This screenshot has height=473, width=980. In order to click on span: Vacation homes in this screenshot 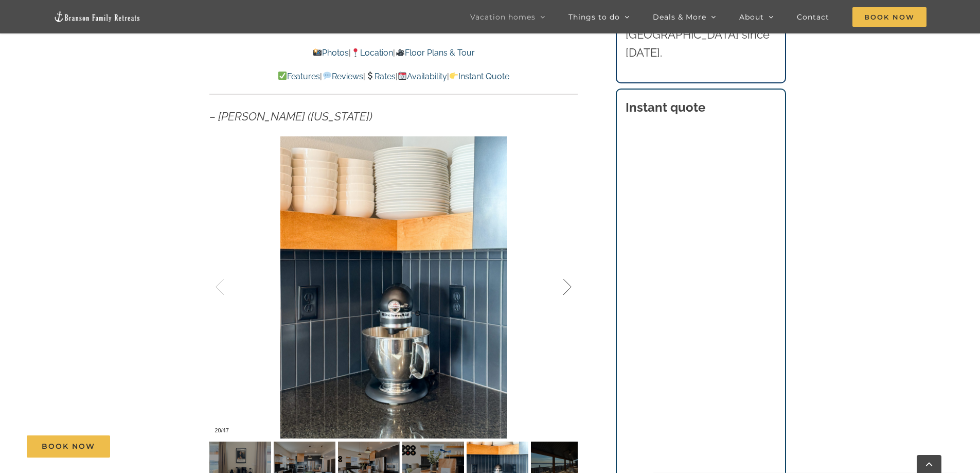, I will do `click(503, 17)`.